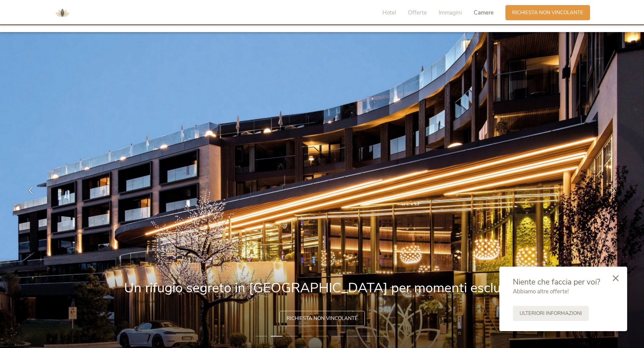 The height and width of the screenshot is (348, 644). What do you see at coordinates (556, 282) in the screenshot?
I see `span: Niente che faccia per voi?` at bounding box center [556, 282].